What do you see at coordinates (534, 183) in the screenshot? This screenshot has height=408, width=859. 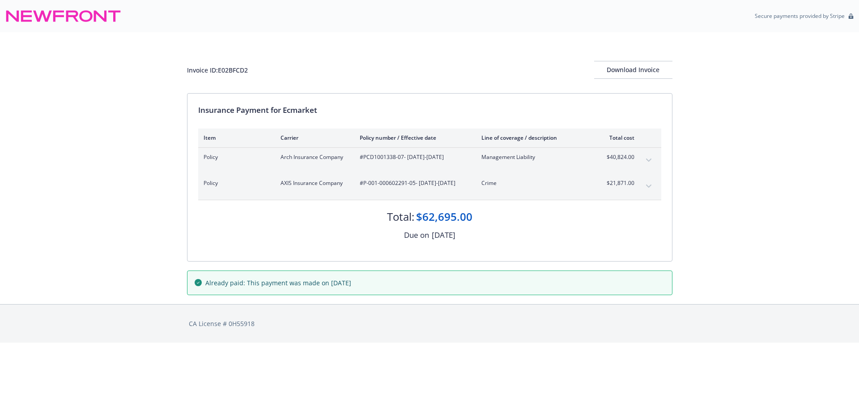 I see `span: Crime` at bounding box center [534, 183].